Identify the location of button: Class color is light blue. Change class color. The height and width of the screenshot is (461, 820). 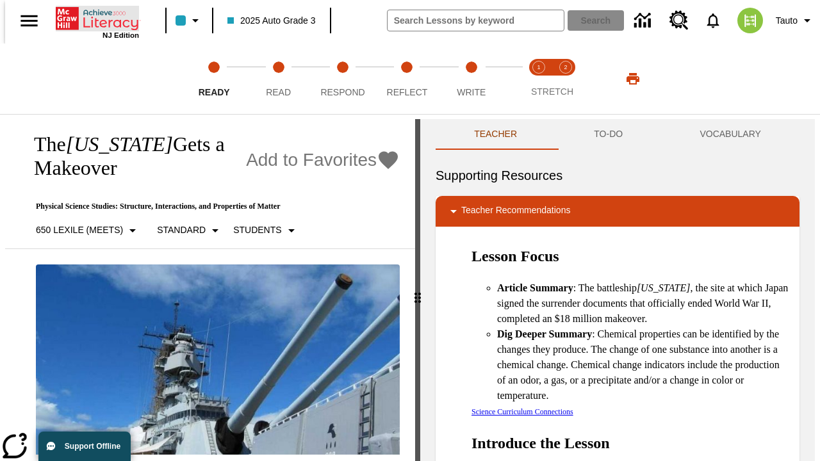
(189, 21).